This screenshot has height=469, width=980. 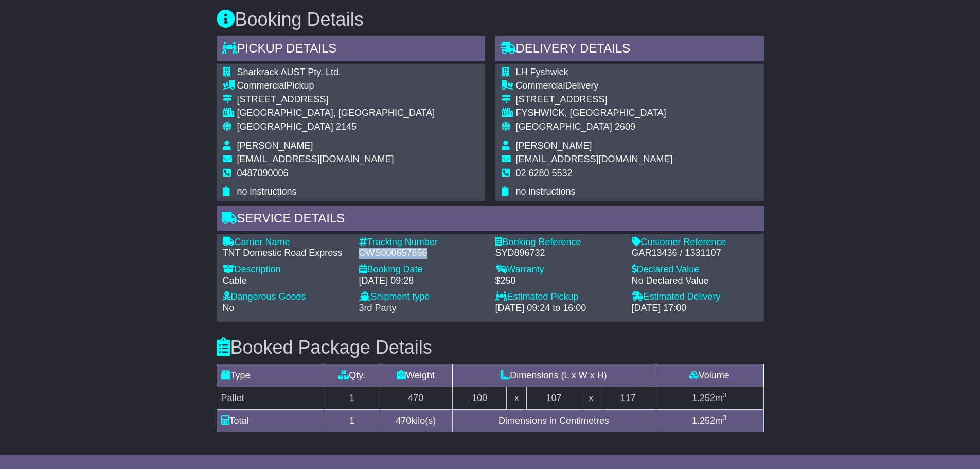 I want to click on td: 117, so click(x=628, y=399).